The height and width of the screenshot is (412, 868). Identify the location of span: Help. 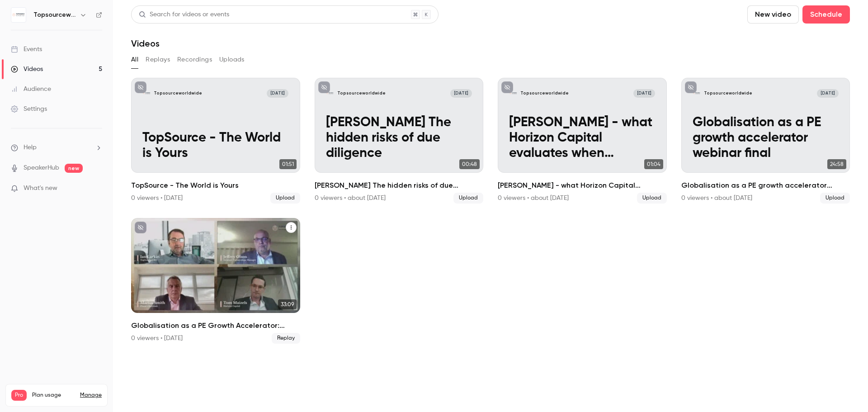
(30, 147).